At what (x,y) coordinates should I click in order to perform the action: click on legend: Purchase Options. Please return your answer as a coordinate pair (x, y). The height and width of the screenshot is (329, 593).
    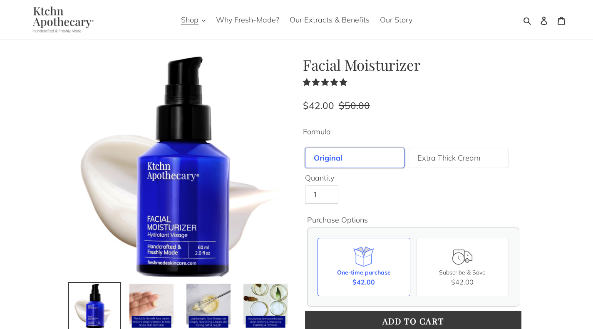
    Looking at the image, I should click on (337, 220).